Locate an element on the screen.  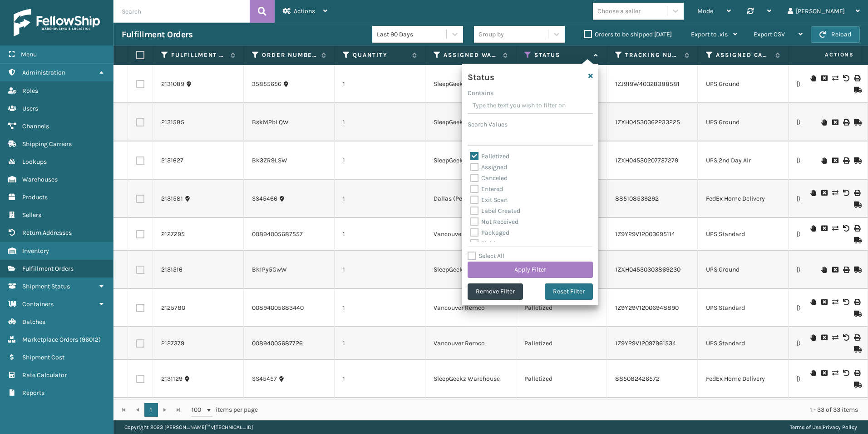
a: 00894005687557 is located at coordinates (277, 234).